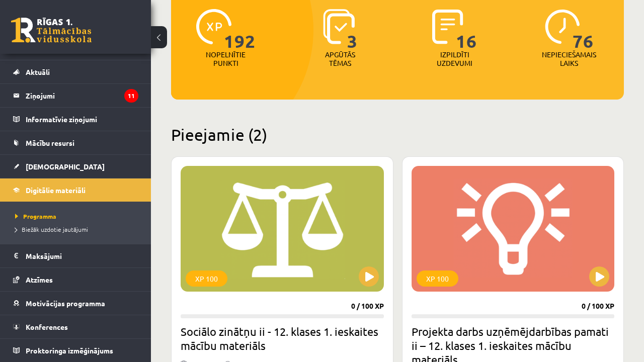  Describe the element at coordinates (397, 134) in the screenshot. I see `h2: Pieejamie (2)` at that location.